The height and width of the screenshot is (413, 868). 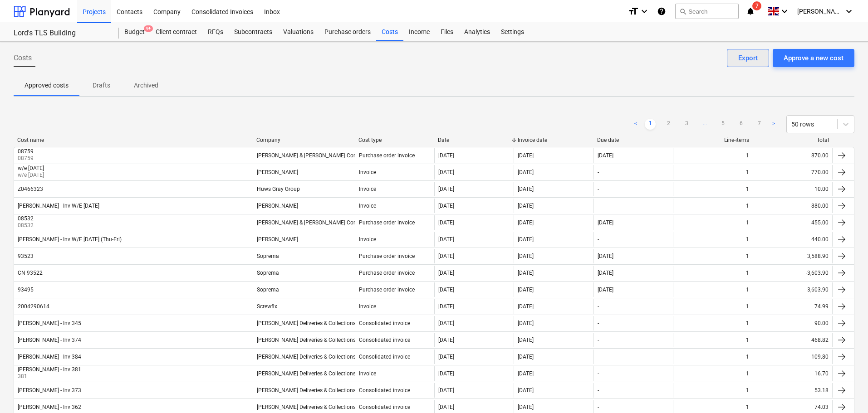 What do you see at coordinates (30, 273) in the screenshot?
I see `div: CN 93522` at bounding box center [30, 273].